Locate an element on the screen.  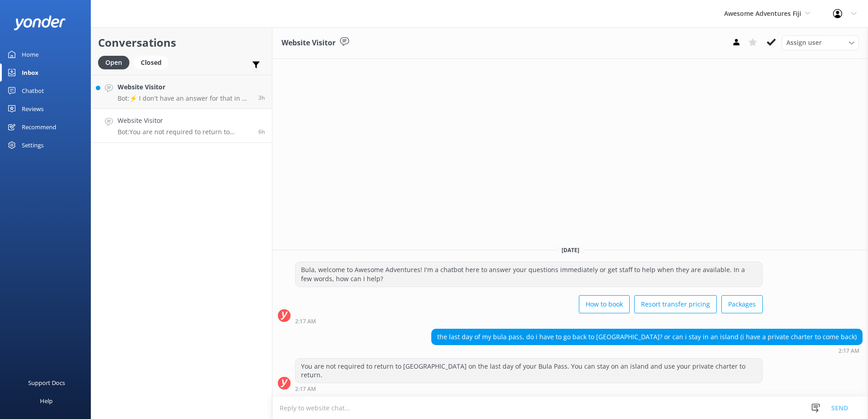
div: Open is located at coordinates (113, 63).